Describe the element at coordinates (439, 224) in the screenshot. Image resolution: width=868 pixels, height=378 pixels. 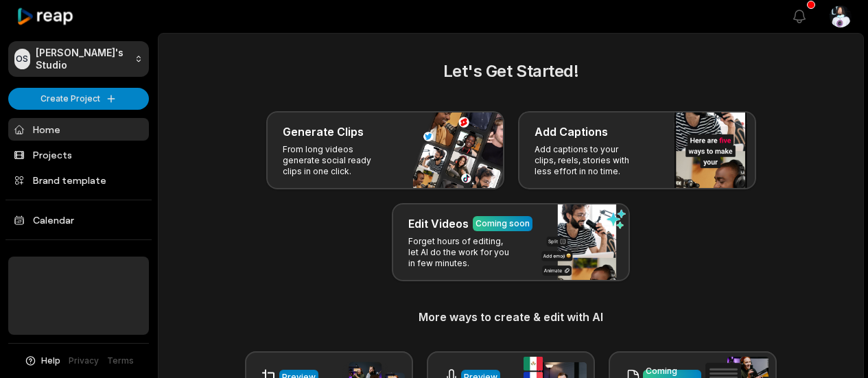
I see `h3: Edit Videos` at that location.